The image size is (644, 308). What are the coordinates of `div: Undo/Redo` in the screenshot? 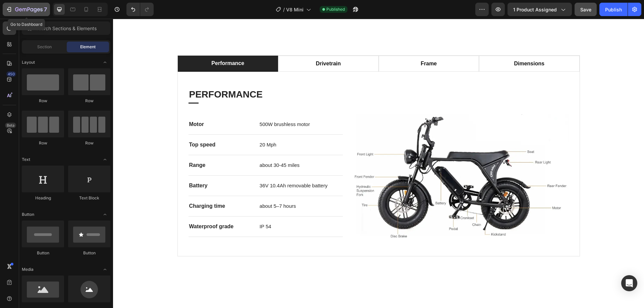 It's located at (140, 10).